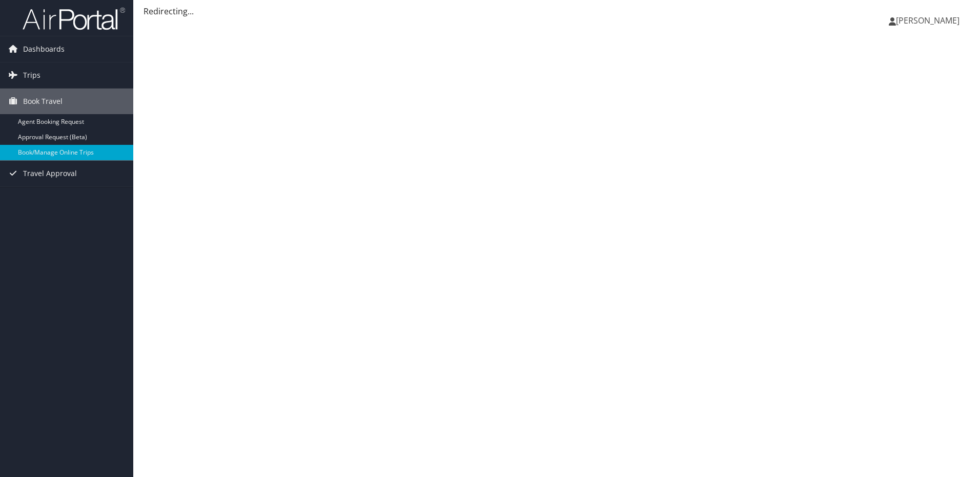 The height and width of the screenshot is (477, 980). Describe the element at coordinates (50, 174) in the screenshot. I see `span: Travel Approval` at that location.